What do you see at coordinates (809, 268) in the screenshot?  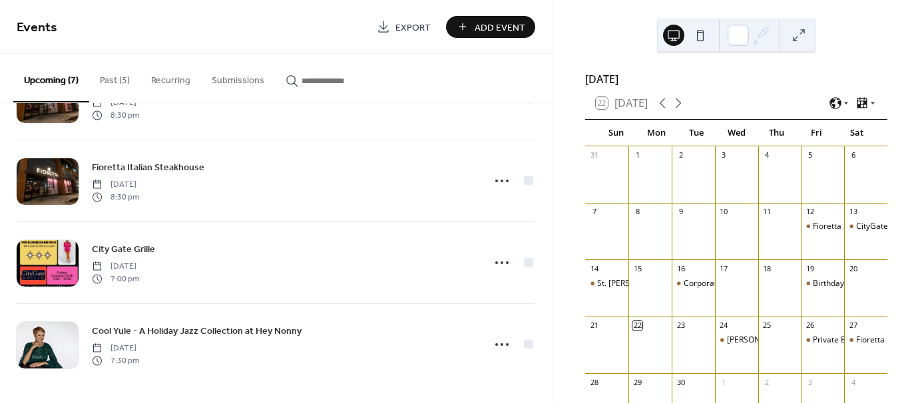 I see `div: 19` at bounding box center [809, 268].